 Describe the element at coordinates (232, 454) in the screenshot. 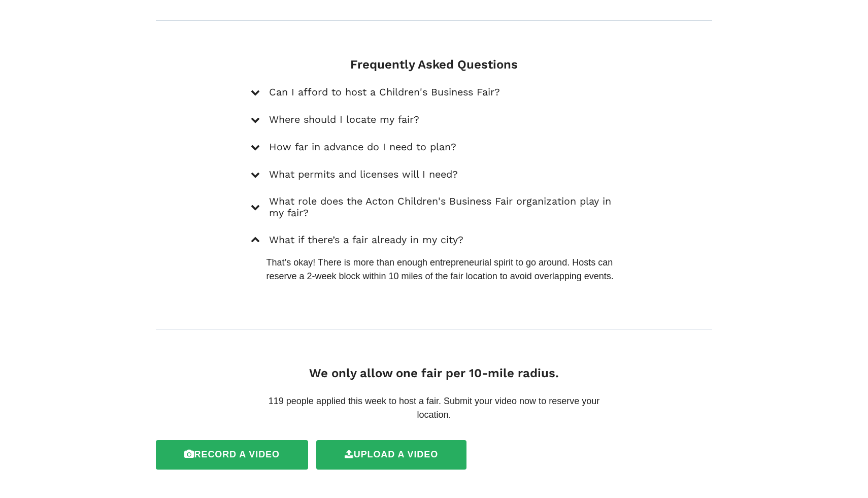

I see `label: Record a video` at that location.